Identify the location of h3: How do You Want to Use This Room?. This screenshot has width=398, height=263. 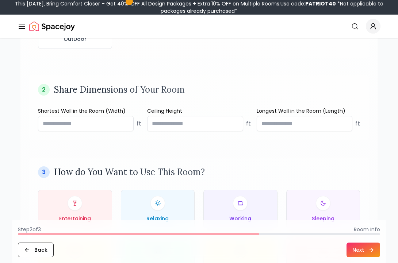
(129, 172).